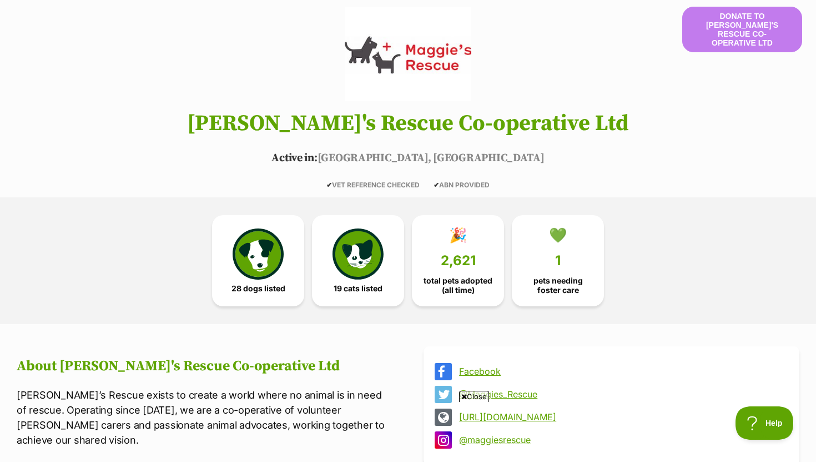 This screenshot has height=462, width=816. I want to click on a: 🎉 2,621 total pets adopted (all time), so click(458, 260).